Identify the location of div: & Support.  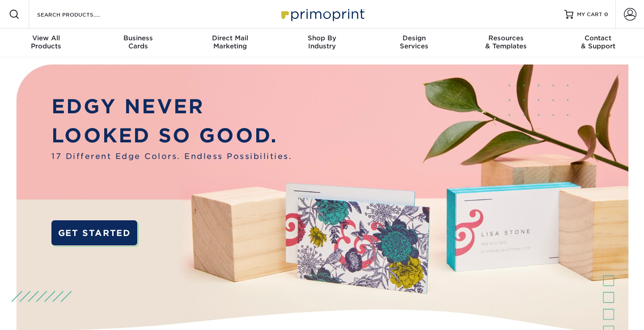
(598, 42).